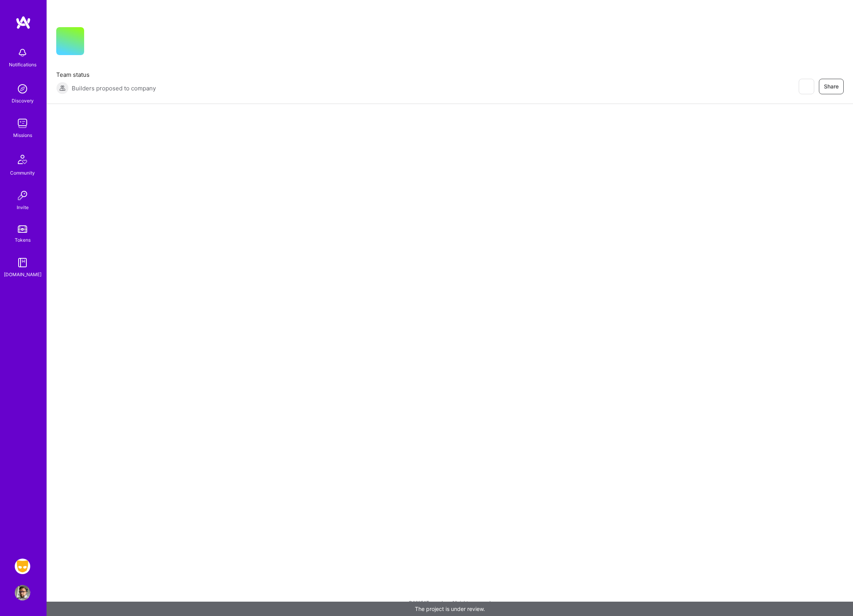  What do you see at coordinates (23, 239) in the screenshot?
I see `div: Tokens` at bounding box center [23, 239].